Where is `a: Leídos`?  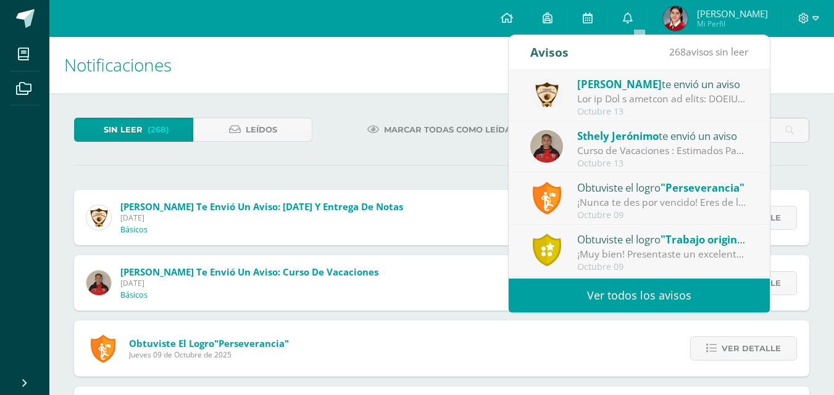 a: Leídos is located at coordinates (252, 130).